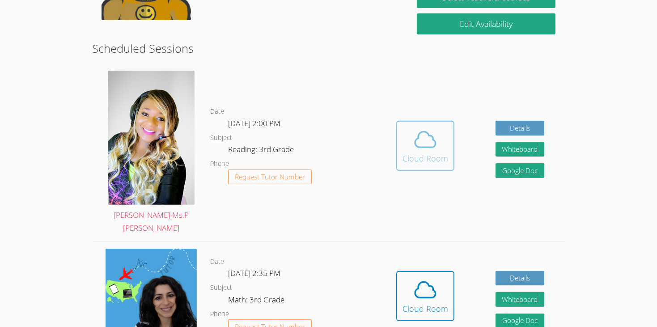  What do you see at coordinates (270, 177) in the screenshot?
I see `span: Request Tutor Number` at bounding box center [270, 177].